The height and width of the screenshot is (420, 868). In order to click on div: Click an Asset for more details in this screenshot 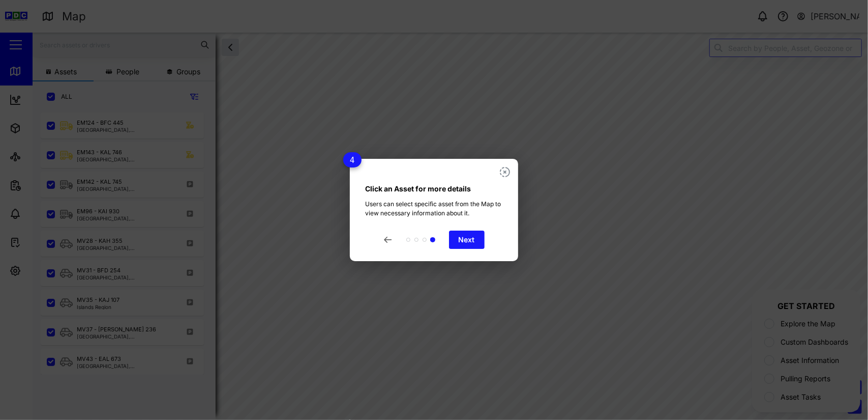, I will do `click(434, 189)`.